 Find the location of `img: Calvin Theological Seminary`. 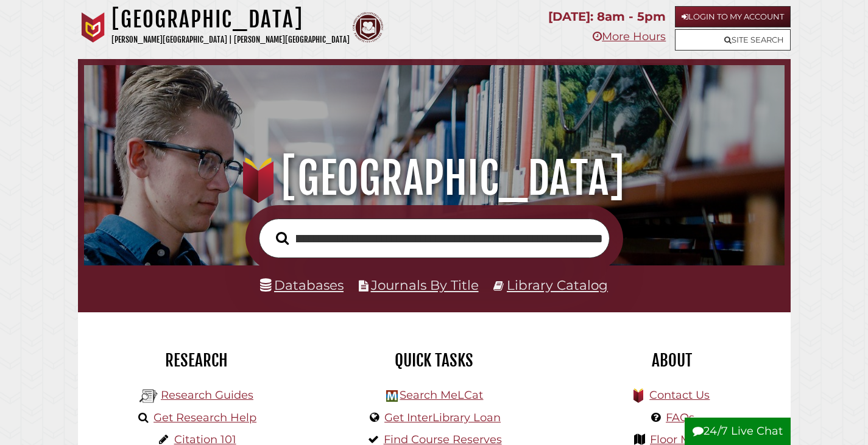

img: Calvin Theological Seminary is located at coordinates (368, 28).